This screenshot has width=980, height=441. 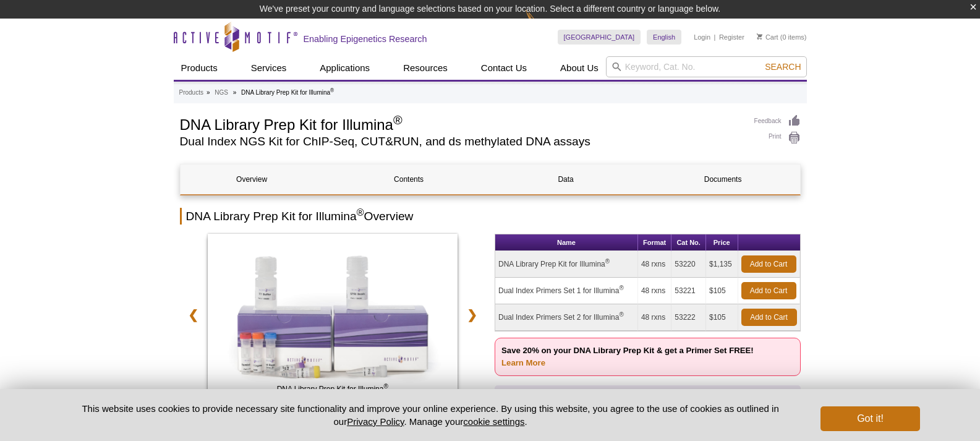 What do you see at coordinates (566, 180) in the screenshot?
I see `a: Data` at bounding box center [566, 180].